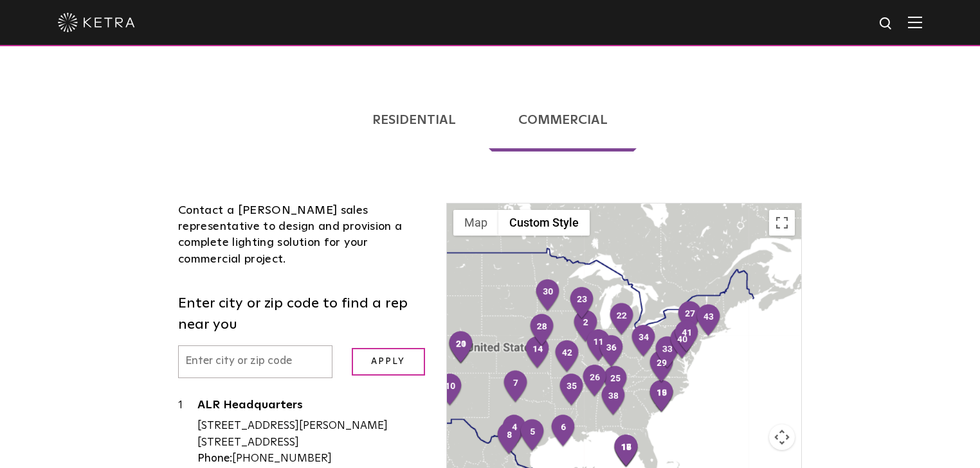 The height and width of the screenshot is (468, 980). Describe the element at coordinates (915, 22) in the screenshot. I see `img: Hamburger%20Nav.svg` at that location.